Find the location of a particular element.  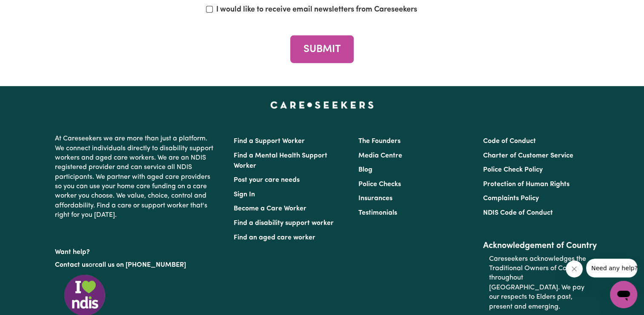

a: Find an aged care worker is located at coordinates (275, 238).